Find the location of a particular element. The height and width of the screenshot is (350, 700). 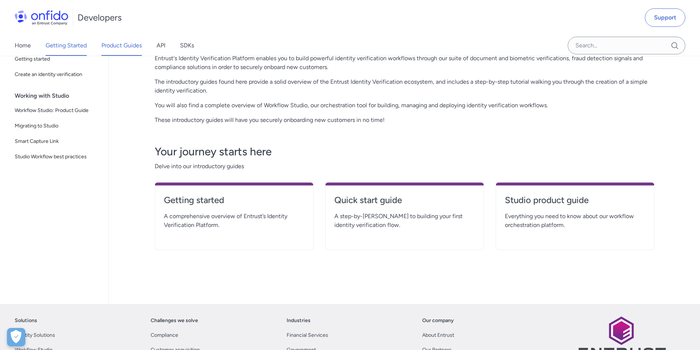

img: Onfido Logo is located at coordinates (41, 18).